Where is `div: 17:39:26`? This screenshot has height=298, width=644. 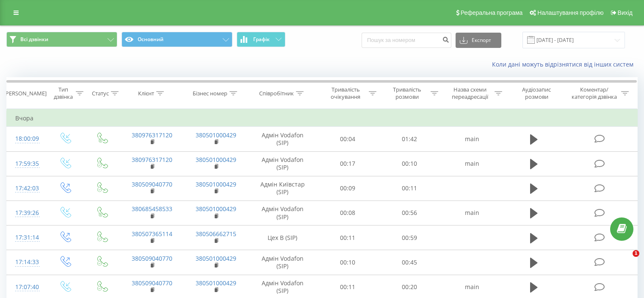 div: 17:39:26 is located at coordinates (26, 213).